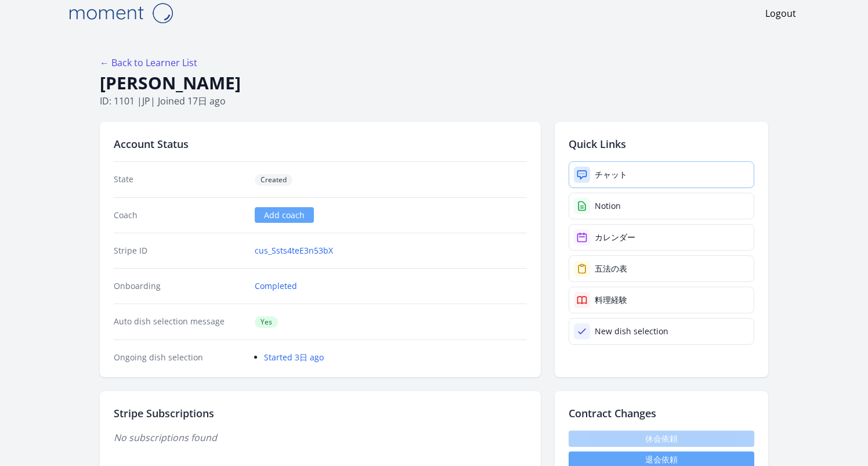 This screenshot has height=466, width=868. I want to click on h2: Stripe Subscriptions, so click(320, 414).